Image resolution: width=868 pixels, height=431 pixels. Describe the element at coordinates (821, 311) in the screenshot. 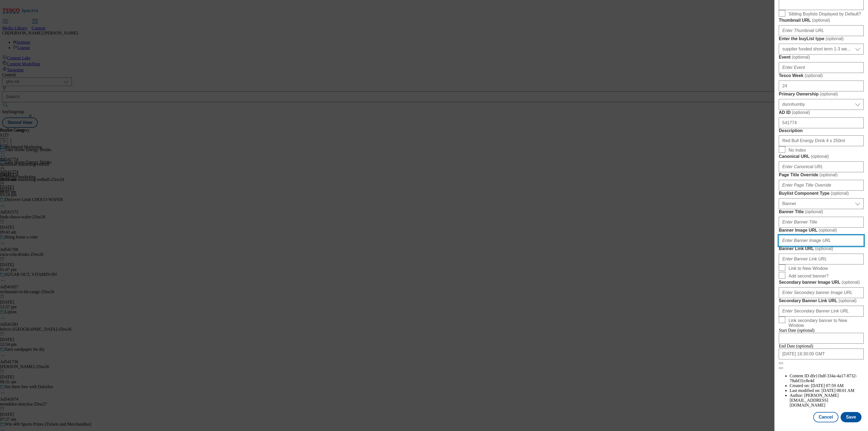

I see `input: Enter Secondary Banner Link URL` at that location.